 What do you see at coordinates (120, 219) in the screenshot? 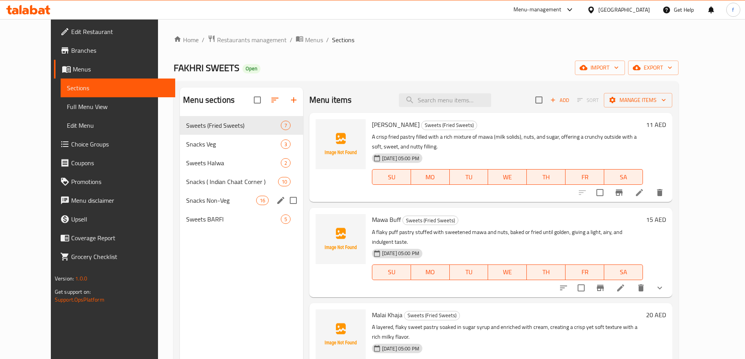
I see `span: Upsell` at bounding box center [120, 219].